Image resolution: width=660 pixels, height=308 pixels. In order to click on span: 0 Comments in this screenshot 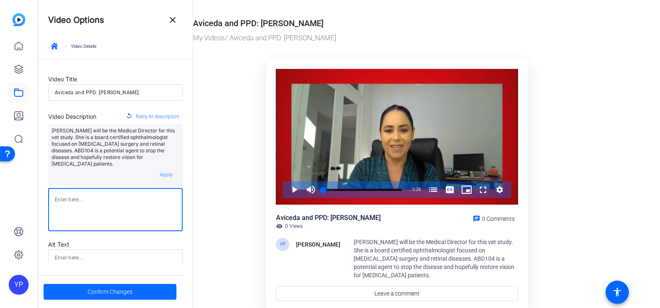, I will do `click(498, 219)`.